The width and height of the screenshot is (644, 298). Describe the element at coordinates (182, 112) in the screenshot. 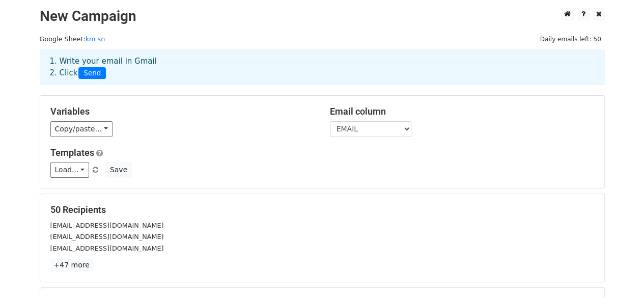

I see `h5: Variables` at that location.